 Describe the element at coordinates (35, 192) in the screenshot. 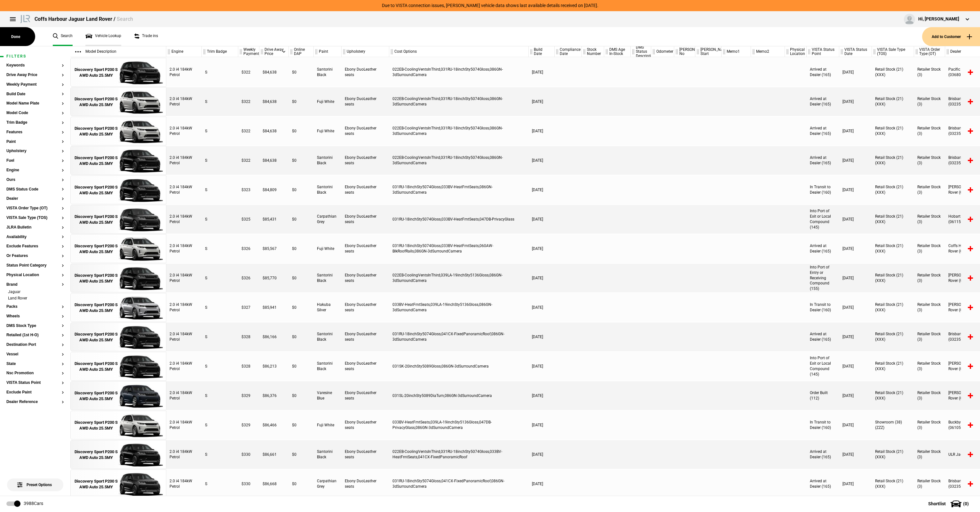

I see `section: DMS Status Code` at that location.